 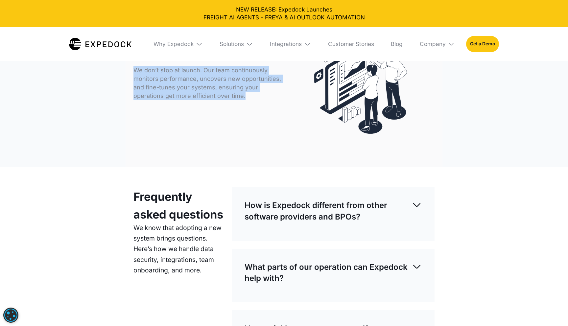 I want to click on div: NEW RELEASE: Expedock Launches, so click(x=284, y=13).